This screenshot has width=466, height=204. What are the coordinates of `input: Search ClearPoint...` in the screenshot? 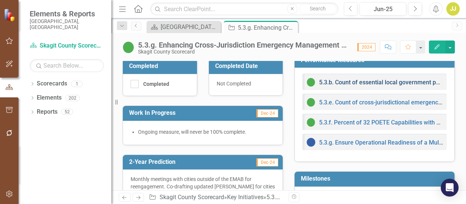 It's located at (244, 9).